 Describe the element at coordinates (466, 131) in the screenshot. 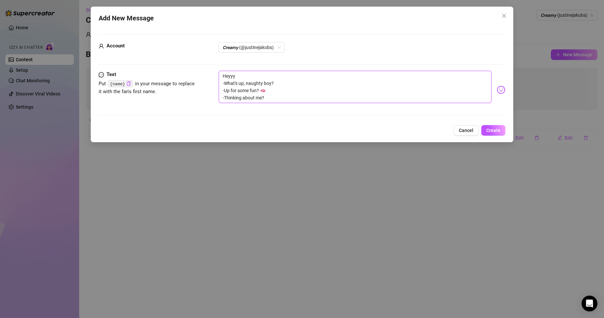

I see `button: Cancel` at that location.